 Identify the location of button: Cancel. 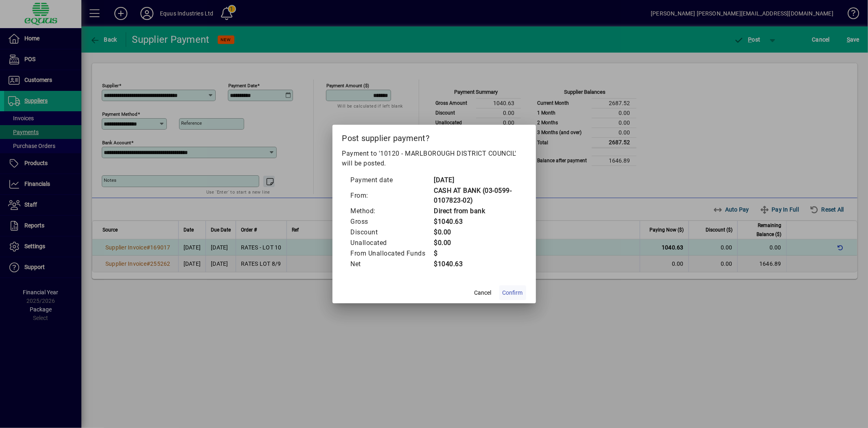
(483, 293).